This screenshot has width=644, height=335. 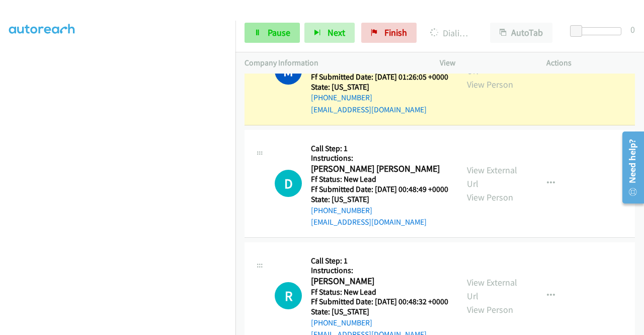 What do you see at coordinates (336, 32) in the screenshot?
I see `span: Next` at bounding box center [336, 32].